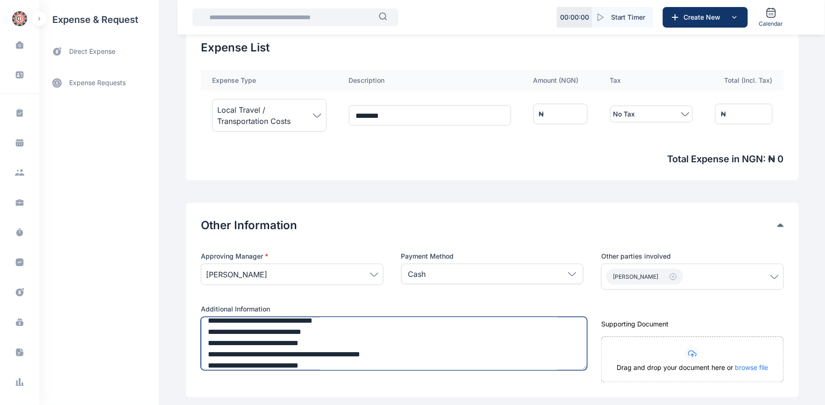  I want to click on span: Other parties involved, so click(636, 256).